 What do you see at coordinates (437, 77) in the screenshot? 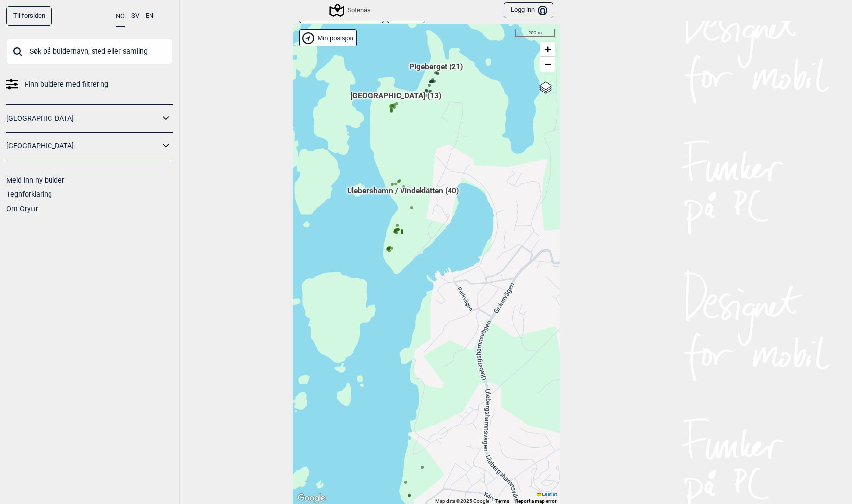
I see `div: Pigeberget (21)` at bounding box center [437, 77].